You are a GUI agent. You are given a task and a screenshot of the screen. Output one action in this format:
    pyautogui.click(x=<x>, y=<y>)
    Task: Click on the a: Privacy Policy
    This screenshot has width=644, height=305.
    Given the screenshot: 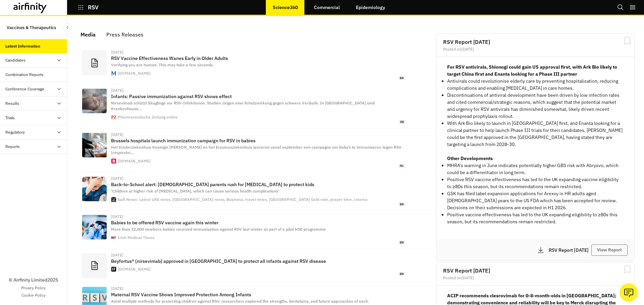 What is the action you would take?
    pyautogui.click(x=33, y=288)
    